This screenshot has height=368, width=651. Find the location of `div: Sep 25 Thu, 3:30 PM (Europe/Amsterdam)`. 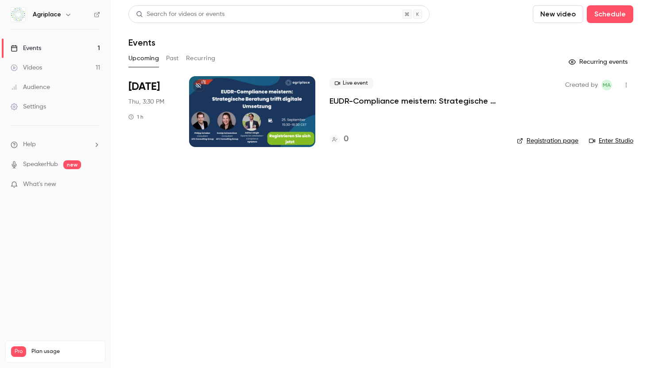

div: Sep 25 Thu, 3:30 PM (Europe/Amsterdam) is located at coordinates (151, 112).